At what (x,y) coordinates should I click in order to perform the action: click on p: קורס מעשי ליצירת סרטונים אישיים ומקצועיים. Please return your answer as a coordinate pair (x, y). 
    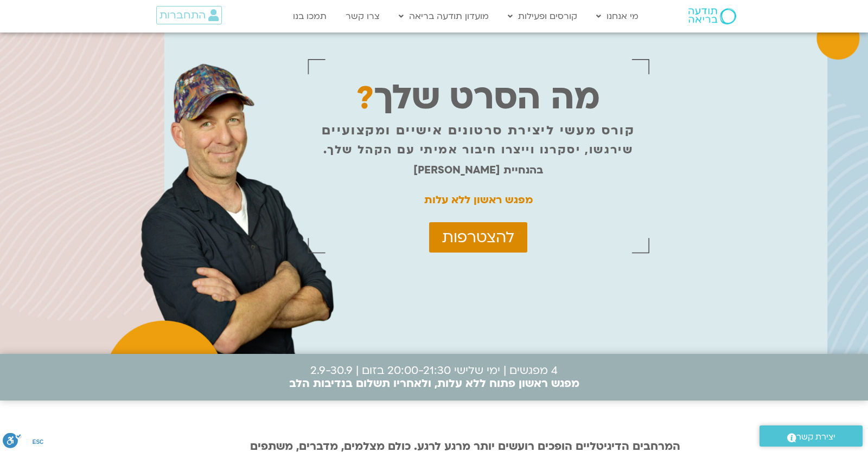
    Looking at the image, I should click on (478, 131).